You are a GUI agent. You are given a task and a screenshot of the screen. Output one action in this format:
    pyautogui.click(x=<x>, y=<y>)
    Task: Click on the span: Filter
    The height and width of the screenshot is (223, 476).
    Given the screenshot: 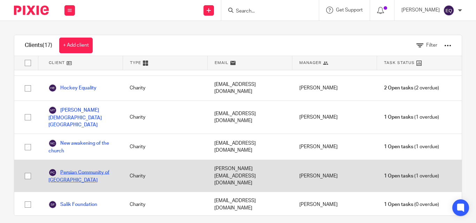 What is the action you would take?
    pyautogui.click(x=432, y=45)
    